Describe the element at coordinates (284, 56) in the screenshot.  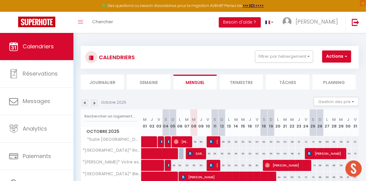
I see `button: Filtrer par hébergement` at that location.